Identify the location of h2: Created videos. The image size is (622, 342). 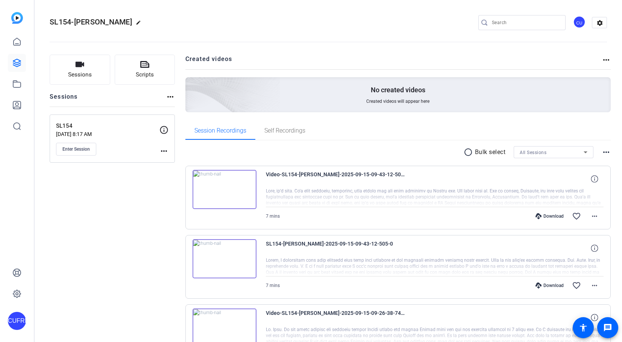
(394, 62).